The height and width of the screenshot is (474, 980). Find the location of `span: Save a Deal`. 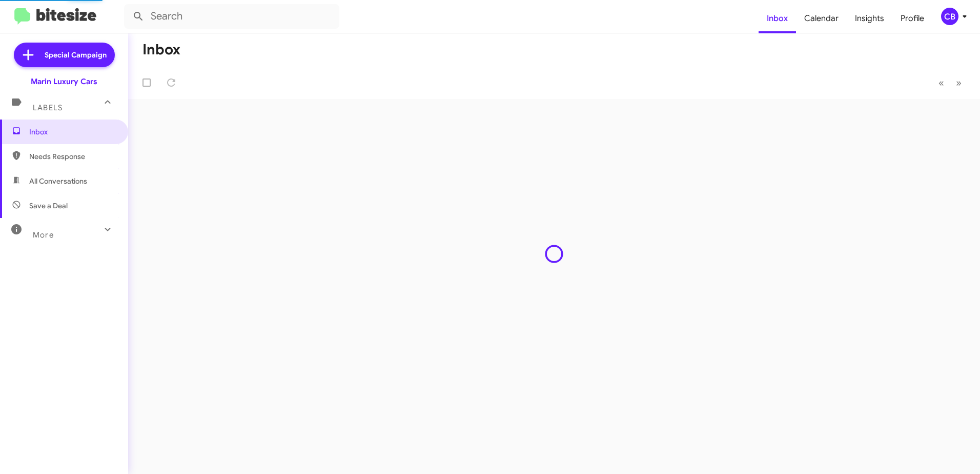

span: Save a Deal is located at coordinates (48, 205).